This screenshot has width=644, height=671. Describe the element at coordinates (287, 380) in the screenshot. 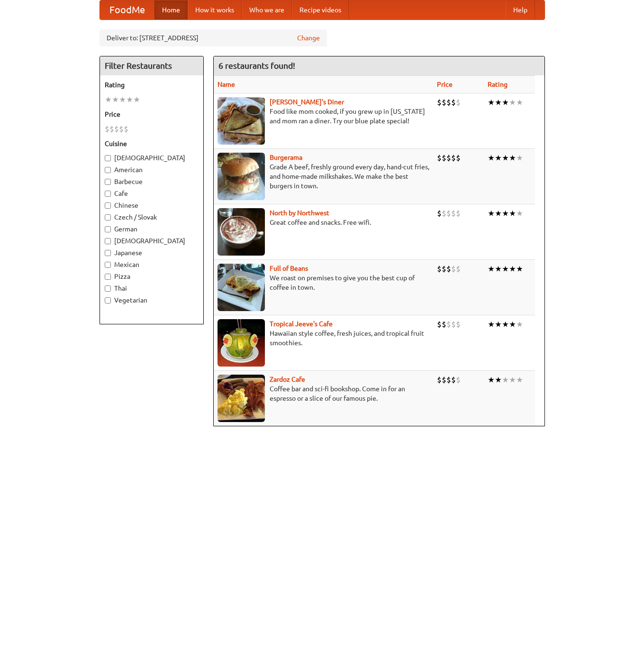

I see `b: Zardoz Cafe` at that location.